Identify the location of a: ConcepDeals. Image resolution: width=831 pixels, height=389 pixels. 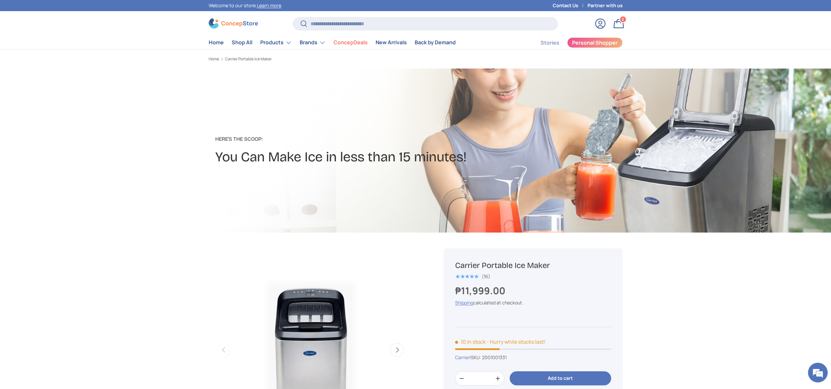
(350, 42).